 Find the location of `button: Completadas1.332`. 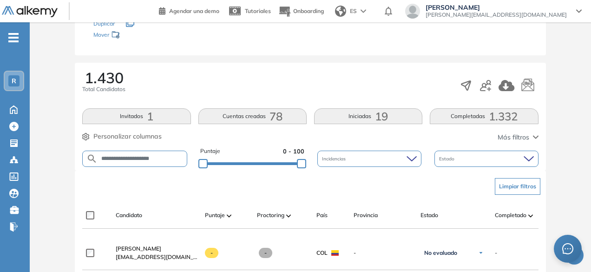

button: Completadas1.332 is located at coordinates (483, 116).